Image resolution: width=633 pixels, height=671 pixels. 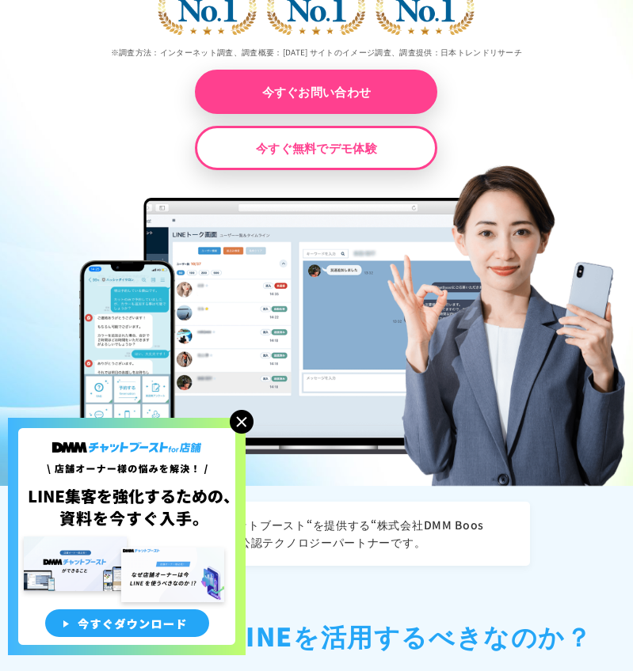 What do you see at coordinates (127, 427) in the screenshot?
I see `a: 店舗オーナー様の悩みを解決!LINE集客を狂化するための資料を今すぐ入手!` at bounding box center [127, 427].